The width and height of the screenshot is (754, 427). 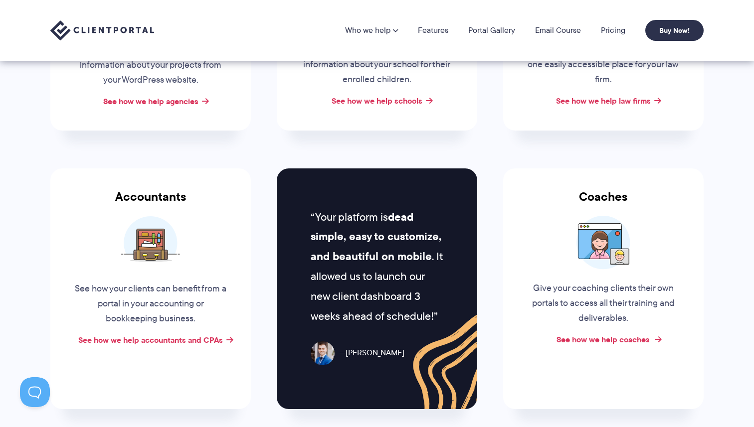 I want to click on h3: Coaches, so click(x=603, y=203).